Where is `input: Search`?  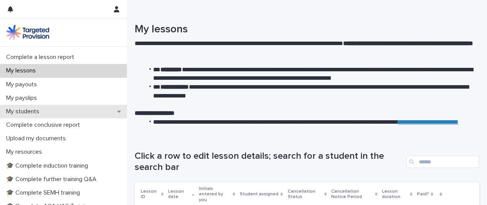 input: Search is located at coordinates (443, 161).